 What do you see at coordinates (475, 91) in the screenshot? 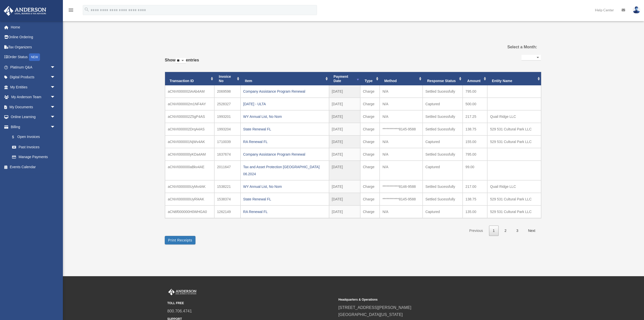
I see `td: 795.00` at bounding box center [475, 91].